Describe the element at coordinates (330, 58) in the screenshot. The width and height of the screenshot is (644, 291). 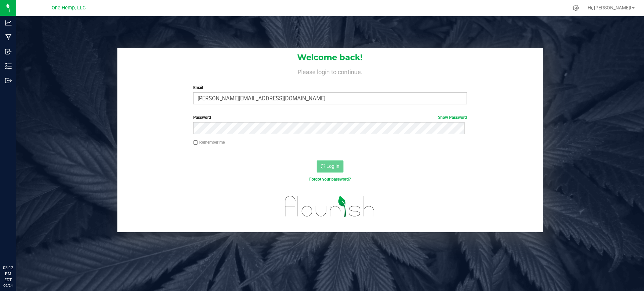
I see `h1: Welcome back!` at that location.